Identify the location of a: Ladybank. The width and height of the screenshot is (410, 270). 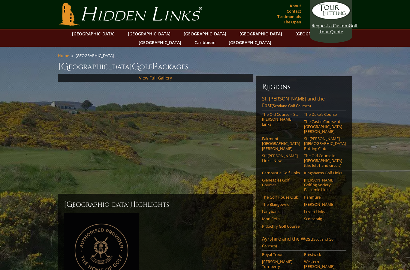
(281, 212).